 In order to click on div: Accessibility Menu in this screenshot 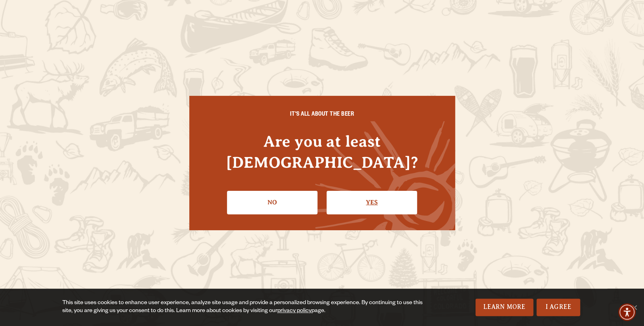, I will do `click(627, 312)`.